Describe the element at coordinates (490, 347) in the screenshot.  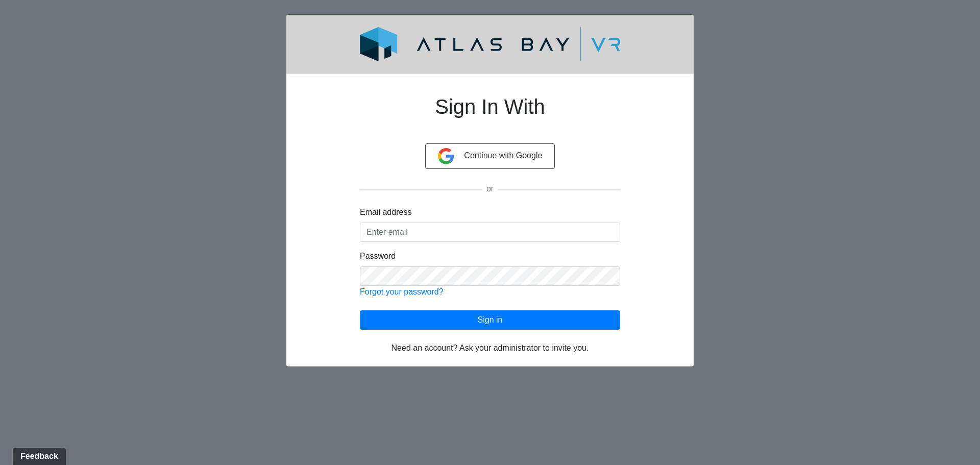
I see `span: Need an account? Ask your administrator to invite you.` at that location.